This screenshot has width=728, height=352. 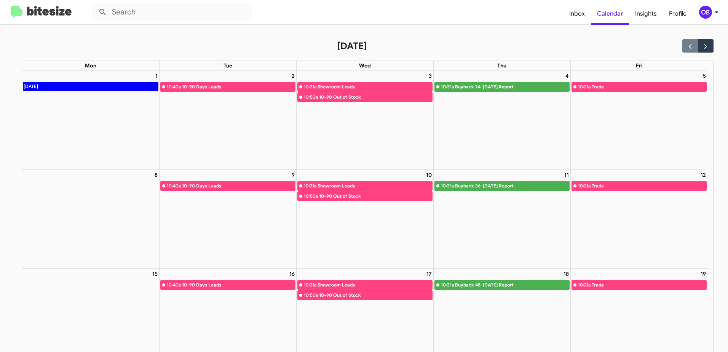 I want to click on a: Monday, so click(x=91, y=65).